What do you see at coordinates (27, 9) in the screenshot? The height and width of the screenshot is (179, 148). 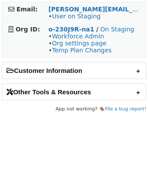 I see `strong: Email:` at bounding box center [27, 9].